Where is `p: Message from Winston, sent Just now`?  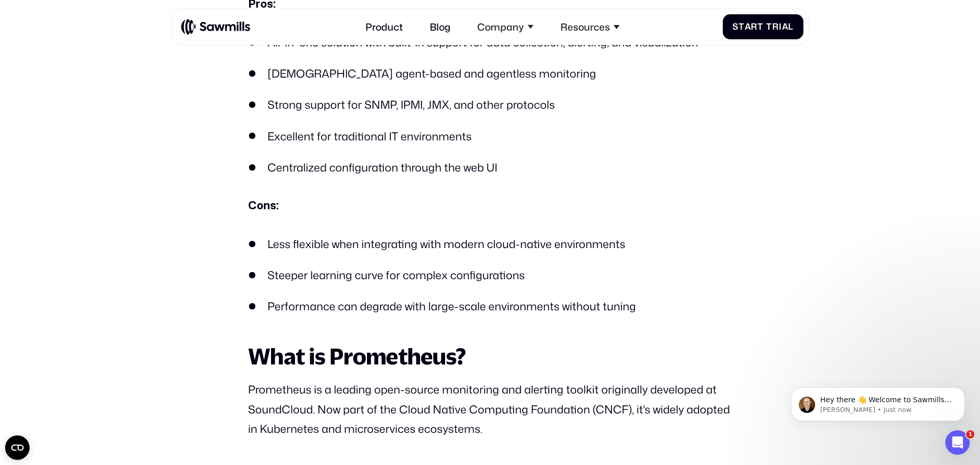 p: Message from Winston, sent Just now is located at coordinates (110, 44).